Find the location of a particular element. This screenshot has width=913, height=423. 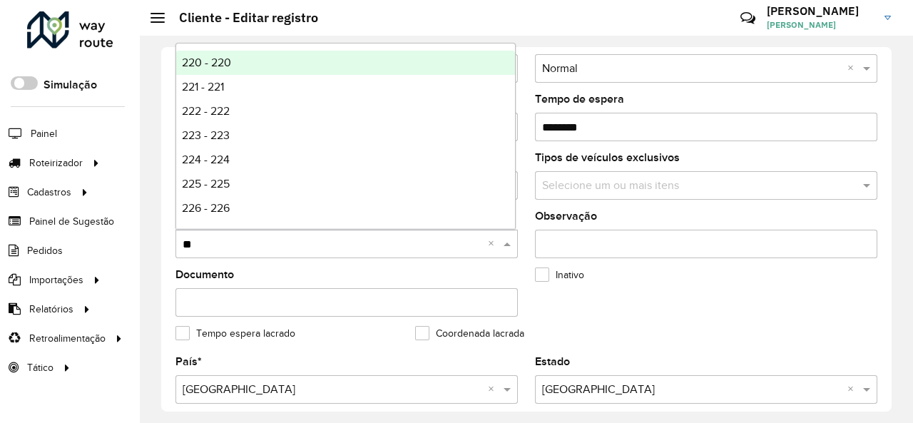

h2: Cliente - Editar registro is located at coordinates (241, 18).